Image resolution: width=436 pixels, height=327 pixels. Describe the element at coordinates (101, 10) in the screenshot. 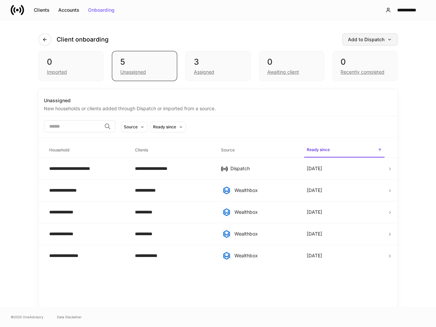

I see `button: Onboarding` at that location.